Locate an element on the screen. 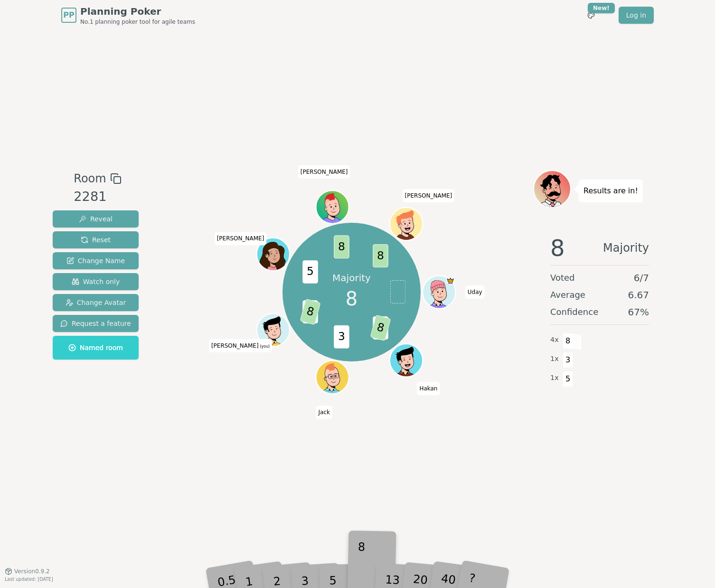 This screenshot has width=715, height=588. a: PPPlanning PokerNo.1 planning poker tool for agile teams is located at coordinates (128, 15).